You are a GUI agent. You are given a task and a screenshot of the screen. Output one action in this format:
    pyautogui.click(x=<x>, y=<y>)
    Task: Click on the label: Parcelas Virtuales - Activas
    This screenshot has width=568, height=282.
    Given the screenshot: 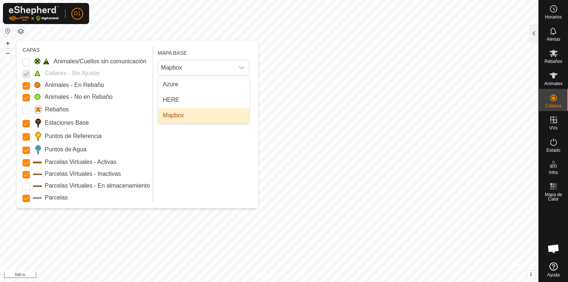 What is the action you would take?
    pyautogui.click(x=81, y=162)
    